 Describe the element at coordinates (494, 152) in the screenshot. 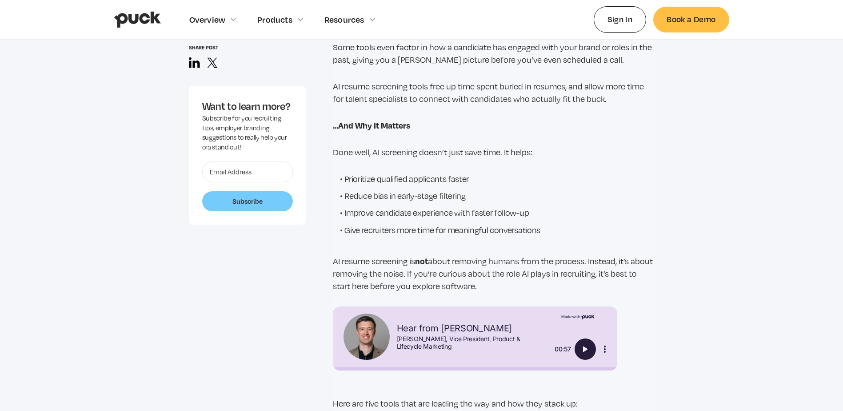

I see `p: Done well, AI screening doesn’t just save time. It helps:` at that location.